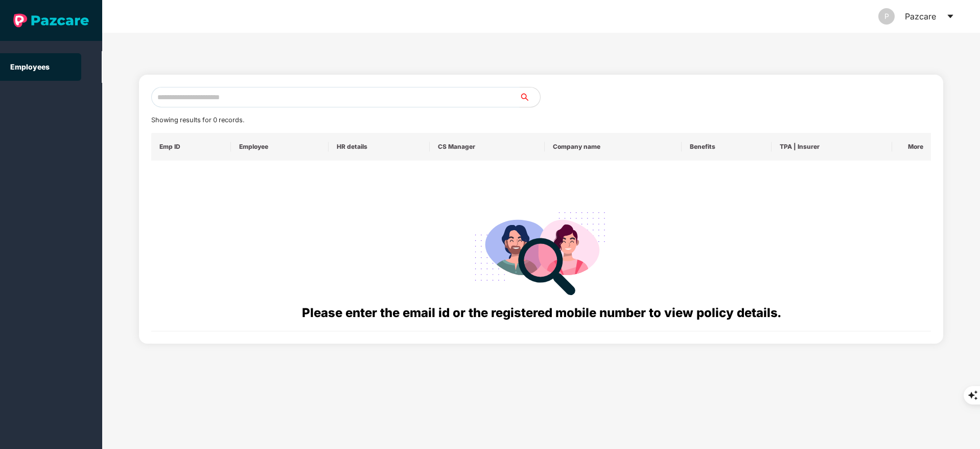 The height and width of the screenshot is (449, 980). What do you see at coordinates (613, 147) in the screenshot?
I see `th: Company name` at bounding box center [613, 147].